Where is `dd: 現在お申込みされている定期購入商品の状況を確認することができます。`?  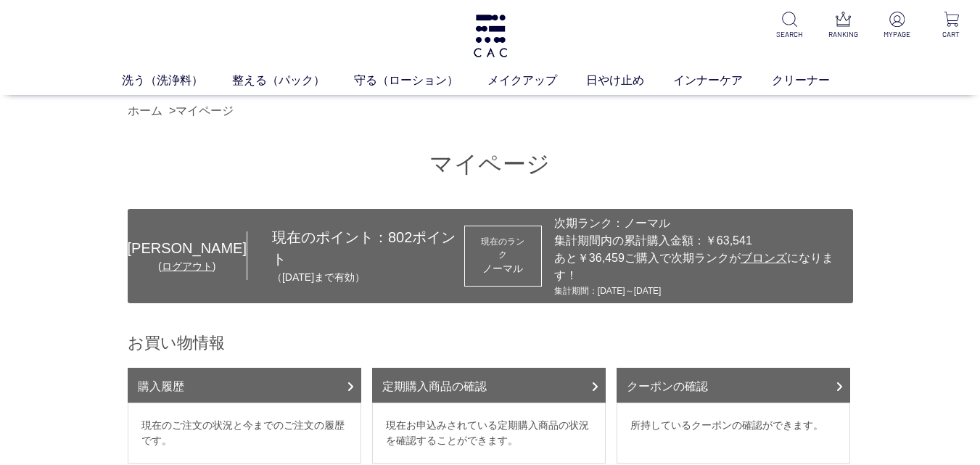
dd: 現在お申込みされている定期購入商品の状況を確認することができます。 is located at coordinates (489, 433).